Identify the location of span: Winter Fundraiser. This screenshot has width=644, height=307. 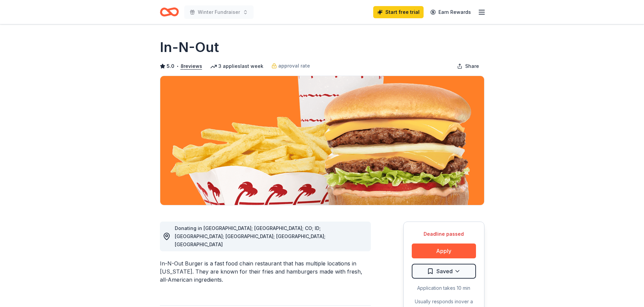
(219, 12).